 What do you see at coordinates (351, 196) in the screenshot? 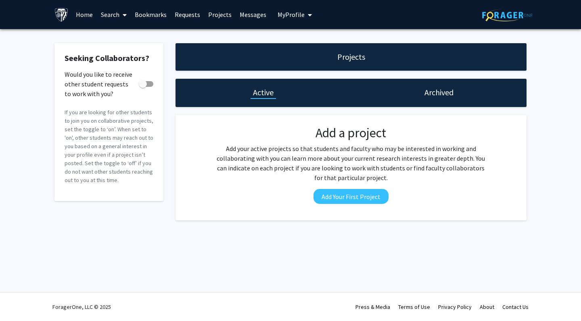
I see `button: Add Your First Project` at bounding box center [351, 196].